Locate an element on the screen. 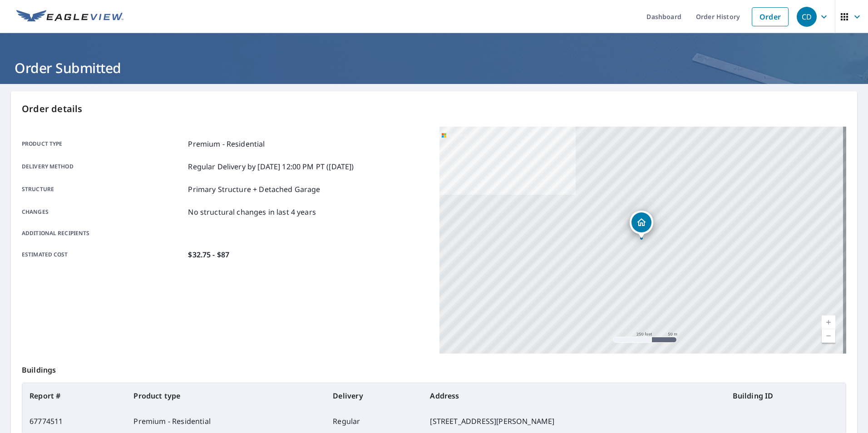 Image resolution: width=868 pixels, height=433 pixels. p: No structural changes in last 4 years is located at coordinates (252, 212).